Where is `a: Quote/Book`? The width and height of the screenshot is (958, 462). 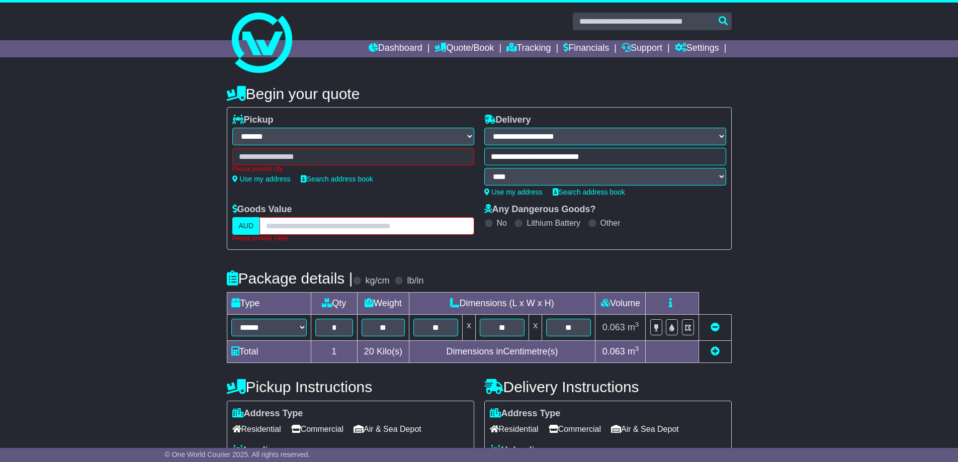 a: Quote/Book is located at coordinates (464, 49).